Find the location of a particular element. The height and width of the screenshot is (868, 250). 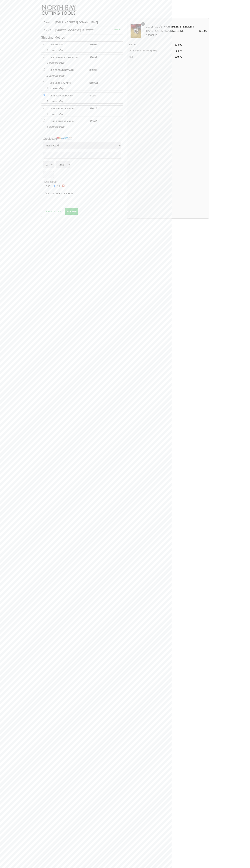

label: UPS Next Day Air® is located at coordinates (68, 83).